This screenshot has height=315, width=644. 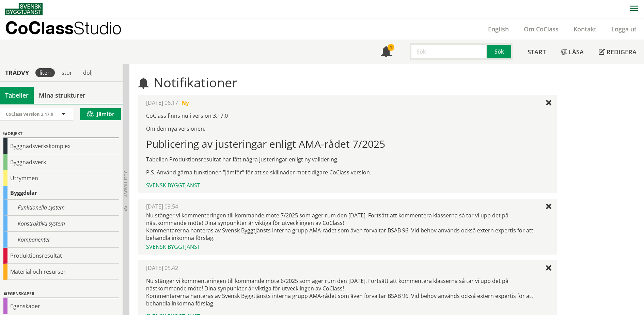 What do you see at coordinates (347, 144) in the screenshot?
I see `h1: Publicering av justeringar enligt AMA-rådet 7/2025` at bounding box center [347, 144].